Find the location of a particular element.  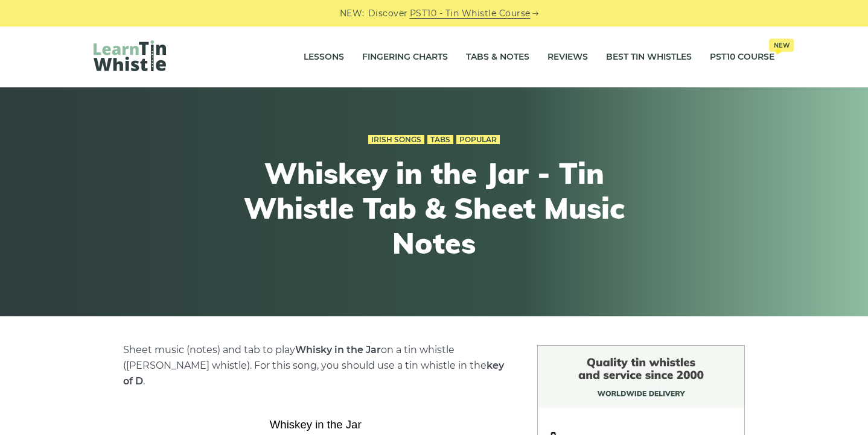

a: Irish Songs is located at coordinates (396, 140).